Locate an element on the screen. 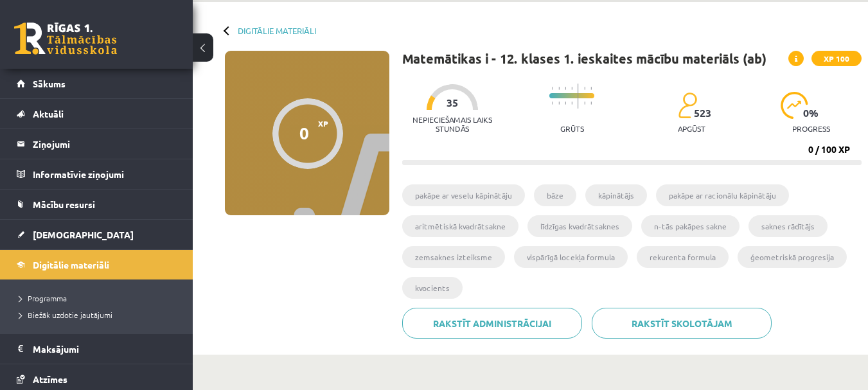  li: saknes rādītājs is located at coordinates (787, 226).